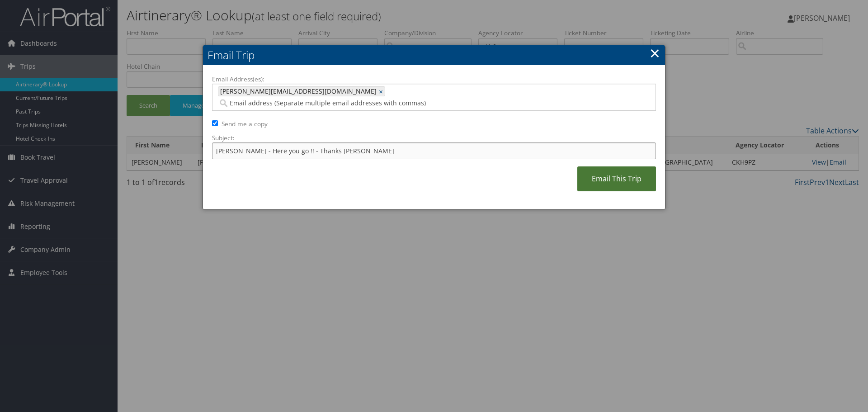  I want to click on label: Send me a copy, so click(245, 124).